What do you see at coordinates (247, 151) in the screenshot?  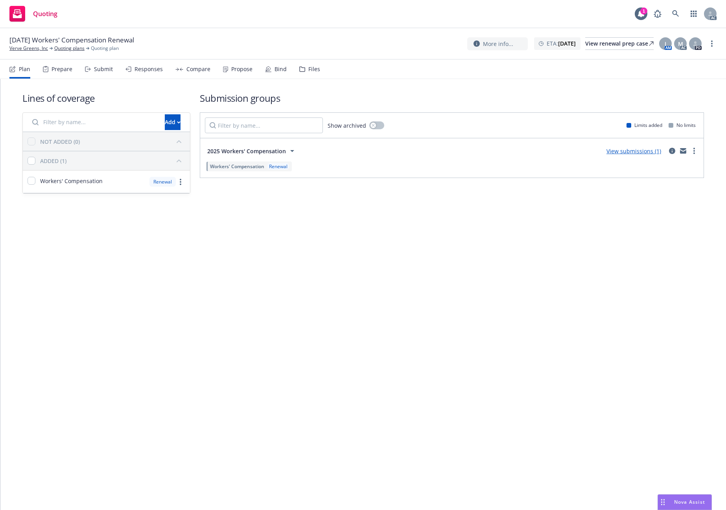 I see `span: 2025 Workers' Compensation` at bounding box center [247, 151].